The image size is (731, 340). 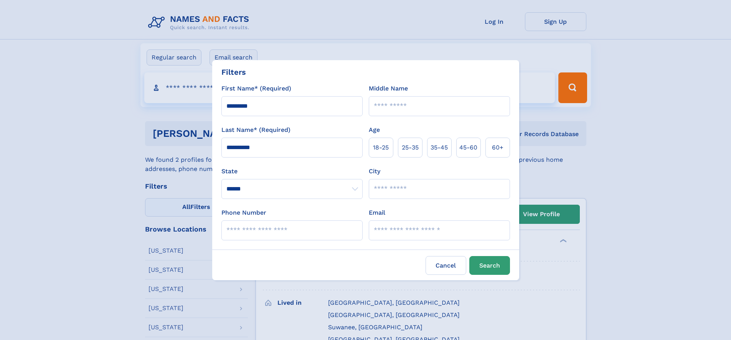 What do you see at coordinates (490, 266) in the screenshot?
I see `button: Search` at bounding box center [490, 266].